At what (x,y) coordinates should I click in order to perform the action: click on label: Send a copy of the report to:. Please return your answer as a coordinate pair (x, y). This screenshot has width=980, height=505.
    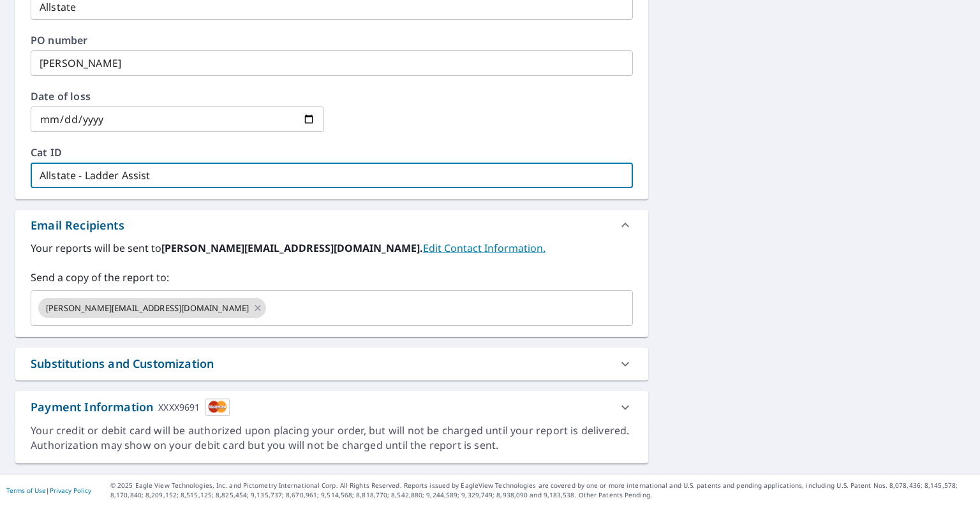
    Looking at the image, I should click on (332, 277).